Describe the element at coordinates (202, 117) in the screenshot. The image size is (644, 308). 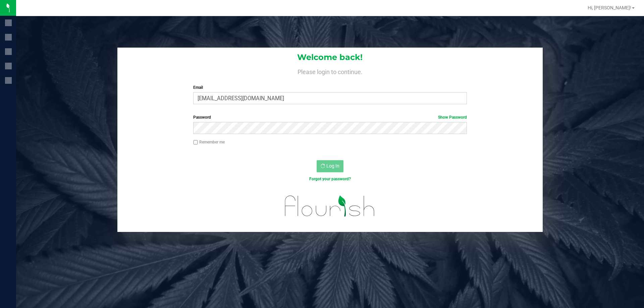
I see `span: Password` at that location.